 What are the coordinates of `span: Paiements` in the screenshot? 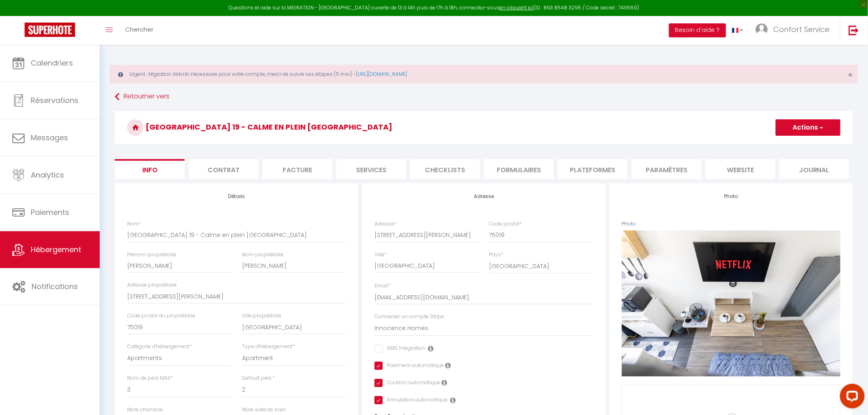 It's located at (50, 212).